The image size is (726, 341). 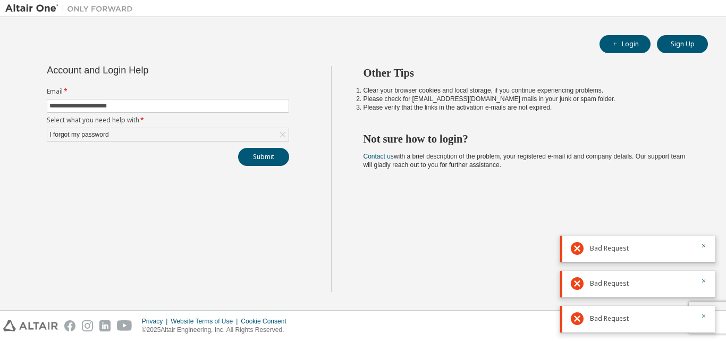 I want to click on span: with a brief description of the problem, your registered e-mail id and company details. Our suppo..., so click(x=524, y=160).